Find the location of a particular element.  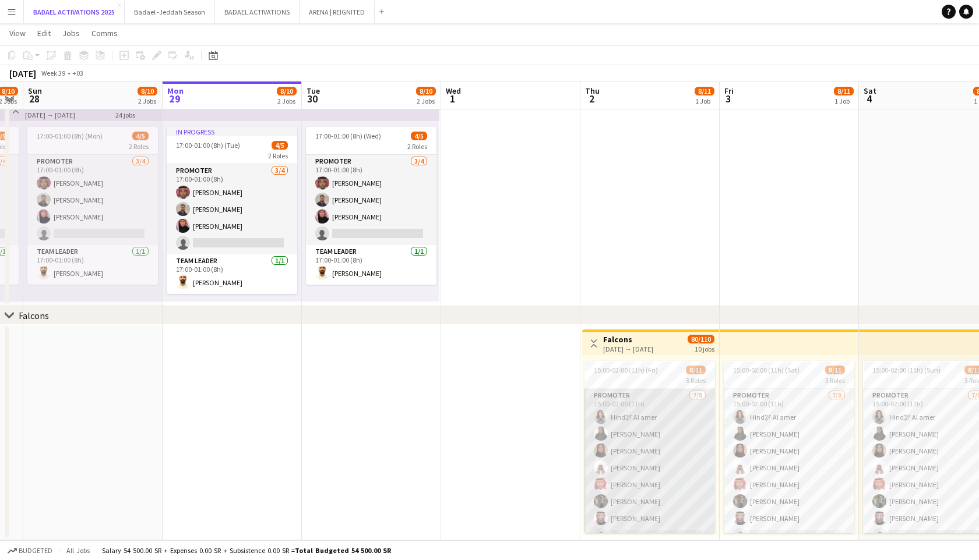

span: Sat is located at coordinates (870, 91).